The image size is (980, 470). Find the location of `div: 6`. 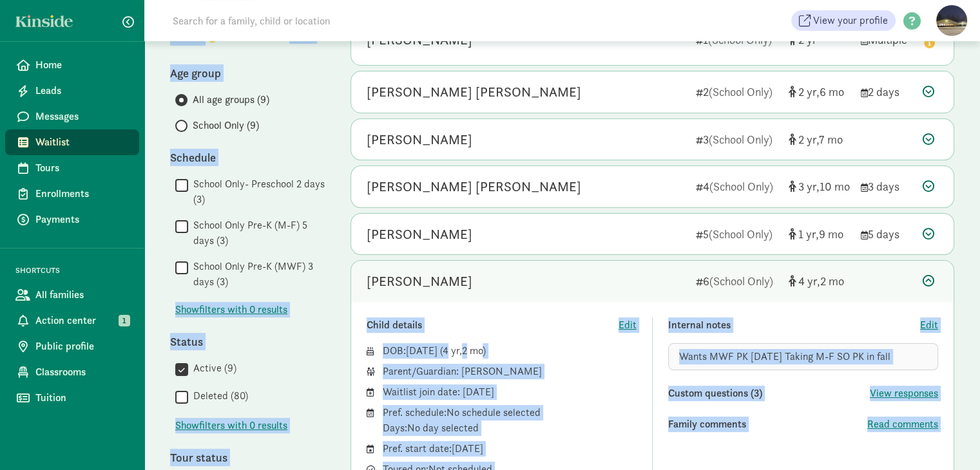

div: 6 is located at coordinates (737, 281).